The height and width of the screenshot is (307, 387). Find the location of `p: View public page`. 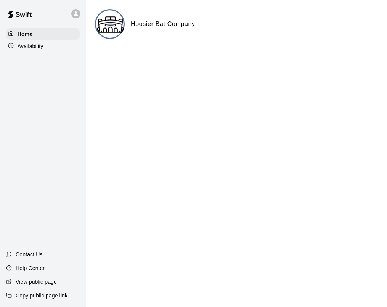

p: View public page is located at coordinates (36, 282).